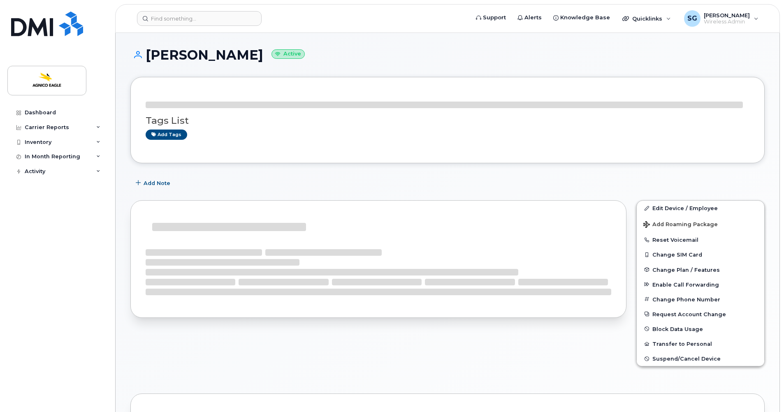 The image size is (784, 412). I want to click on h3: Tags List, so click(447, 120).